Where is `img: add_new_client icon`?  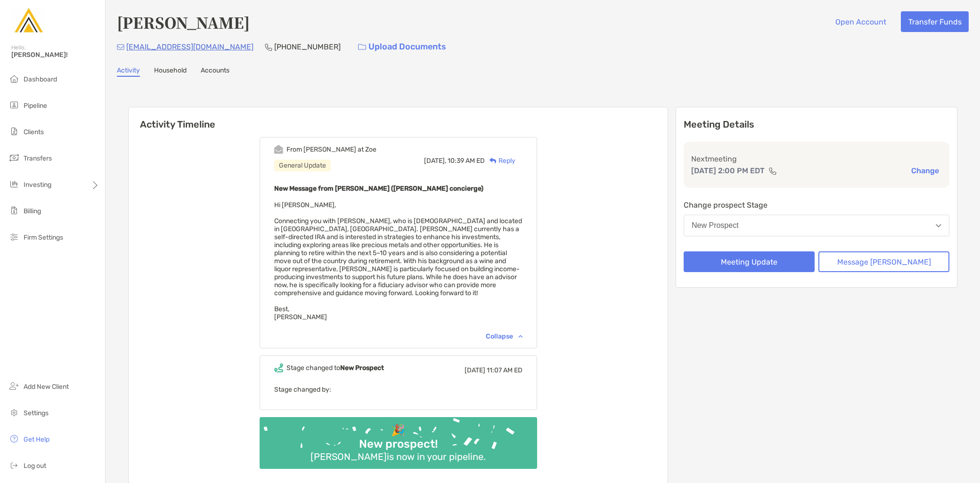 img: add_new_client icon is located at coordinates (14, 386).